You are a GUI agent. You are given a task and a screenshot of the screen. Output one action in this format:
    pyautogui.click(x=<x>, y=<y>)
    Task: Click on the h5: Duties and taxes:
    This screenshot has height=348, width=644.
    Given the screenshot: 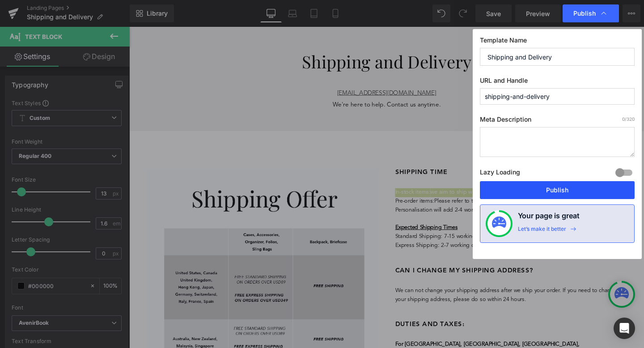 What is the action you would take?
    pyautogui.click(x=401, y=313)
    